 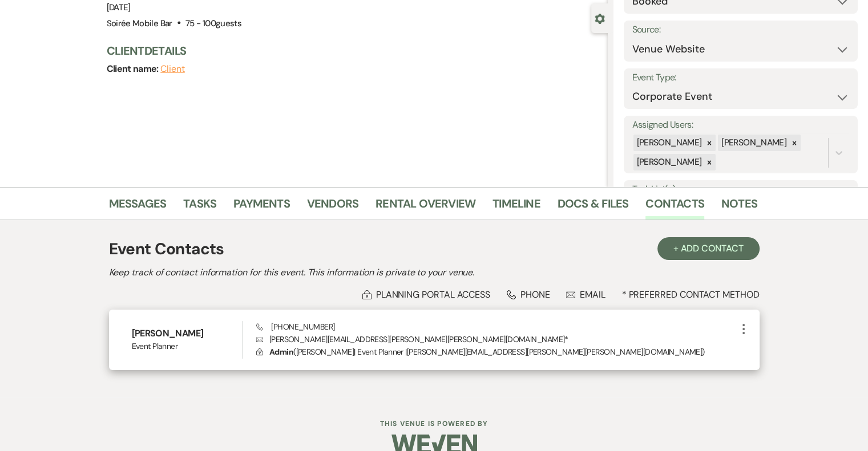 I want to click on span: Admin, so click(x=281, y=352).